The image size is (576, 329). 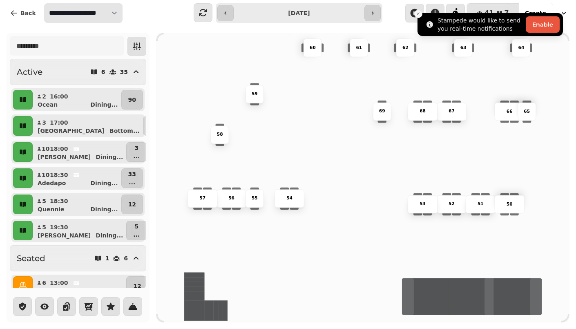 I want to click on p: 50, so click(x=510, y=204).